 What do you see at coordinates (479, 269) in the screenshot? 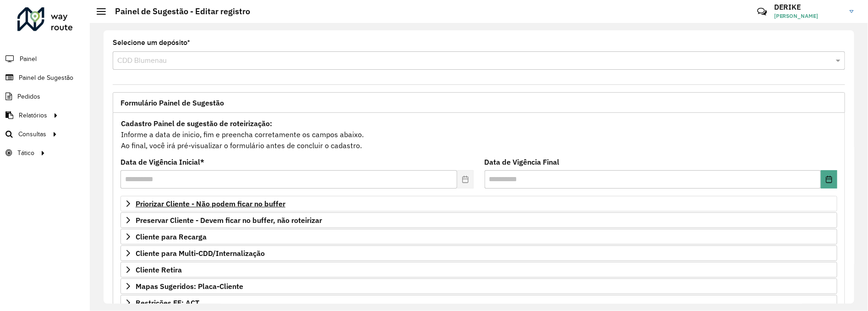
I see `a: Cliente Retira` at bounding box center [479, 269].